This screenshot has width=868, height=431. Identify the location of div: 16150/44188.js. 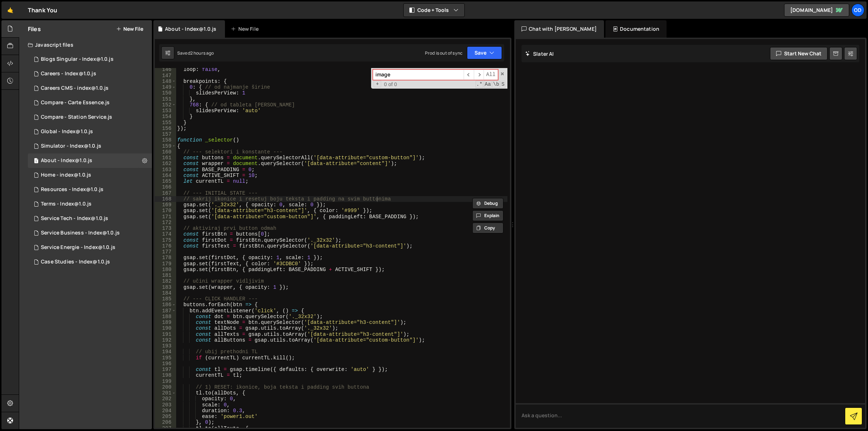
(90, 161).